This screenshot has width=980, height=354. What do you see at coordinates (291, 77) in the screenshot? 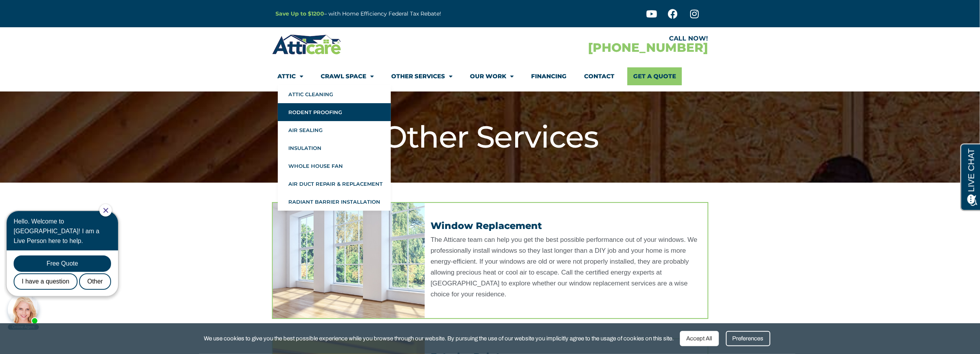
I see `a: Attic` at bounding box center [291, 77].